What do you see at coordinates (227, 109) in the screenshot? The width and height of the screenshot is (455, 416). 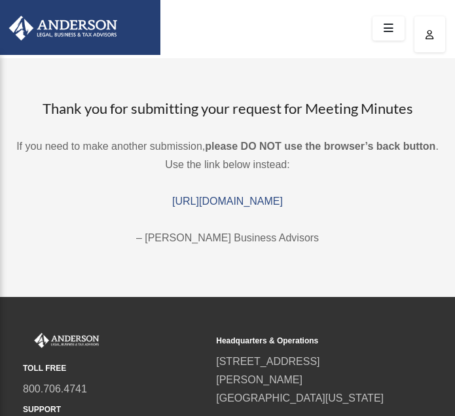 I see `h3: Thank you for submitting your request for Meeting Minutes` at bounding box center [227, 109].